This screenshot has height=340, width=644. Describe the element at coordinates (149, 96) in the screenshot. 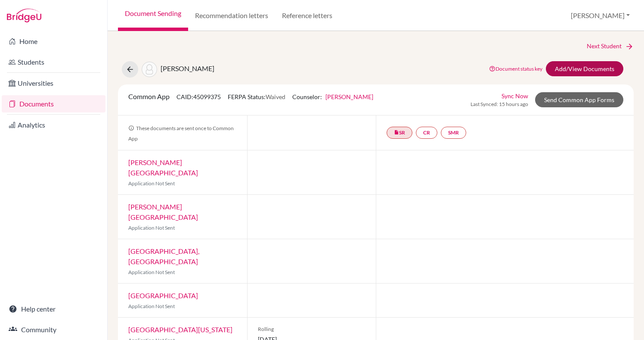

I see `span: Common App` at that location.